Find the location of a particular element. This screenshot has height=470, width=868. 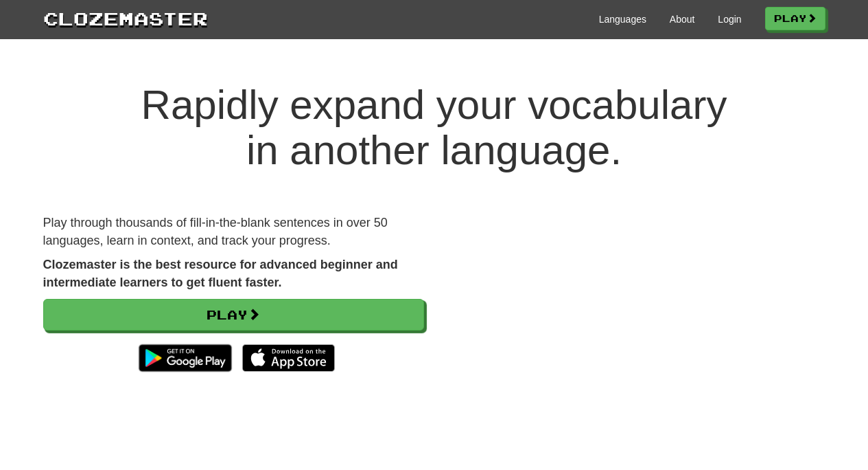

a: Login is located at coordinates (730, 19).